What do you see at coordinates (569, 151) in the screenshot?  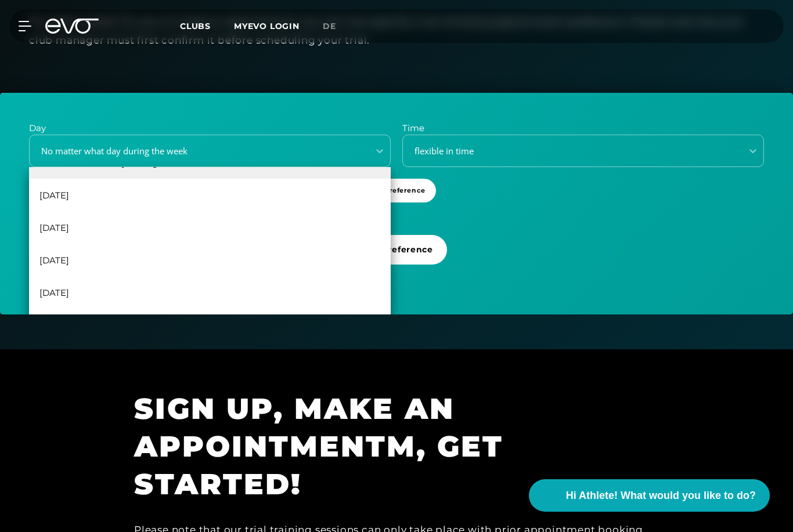 I see `div: flexible in time` at bounding box center [569, 151].